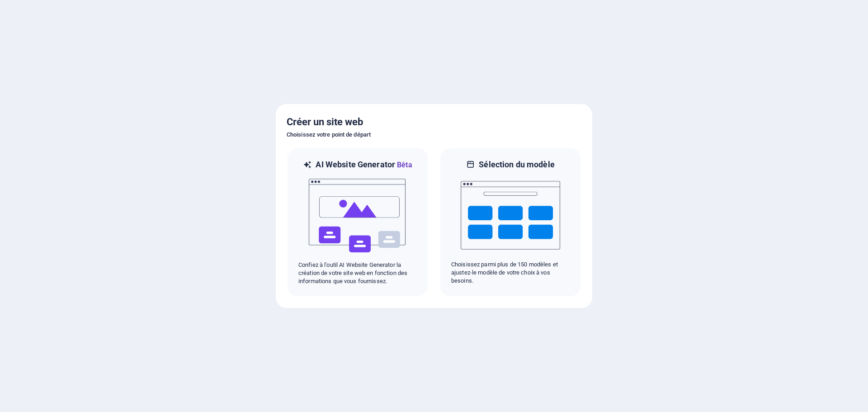 The width and height of the screenshot is (868, 412). What do you see at coordinates (510, 222) in the screenshot?
I see `div: Sélection du modèleChoisissez parmi plus de 150 modèles et ajustez-le modèle de votre choix à vos...` at bounding box center [510, 222].